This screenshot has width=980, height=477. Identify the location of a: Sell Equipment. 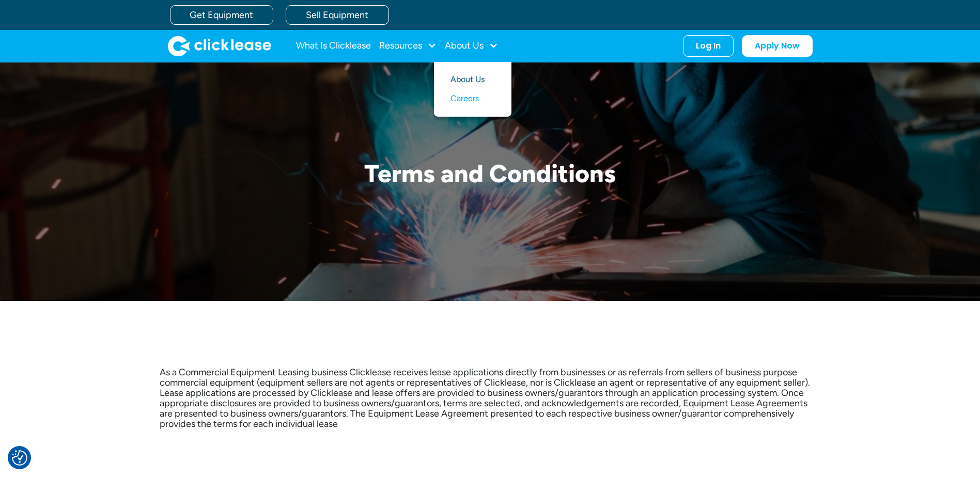
(338, 15).